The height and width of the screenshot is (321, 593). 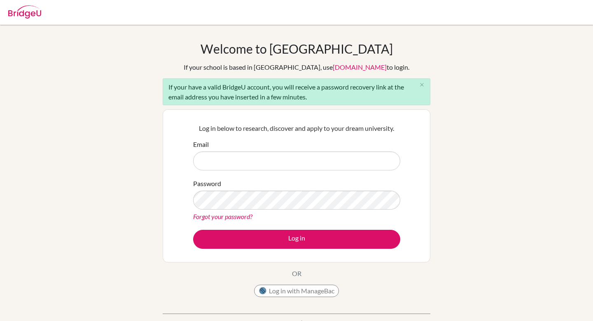 What do you see at coordinates (422, 84) in the screenshot?
I see `i: close` at bounding box center [422, 84].